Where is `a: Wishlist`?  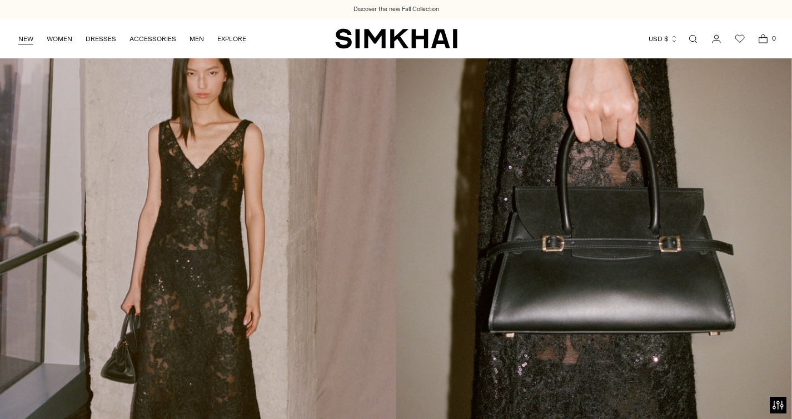
a: Wishlist is located at coordinates (739, 39).